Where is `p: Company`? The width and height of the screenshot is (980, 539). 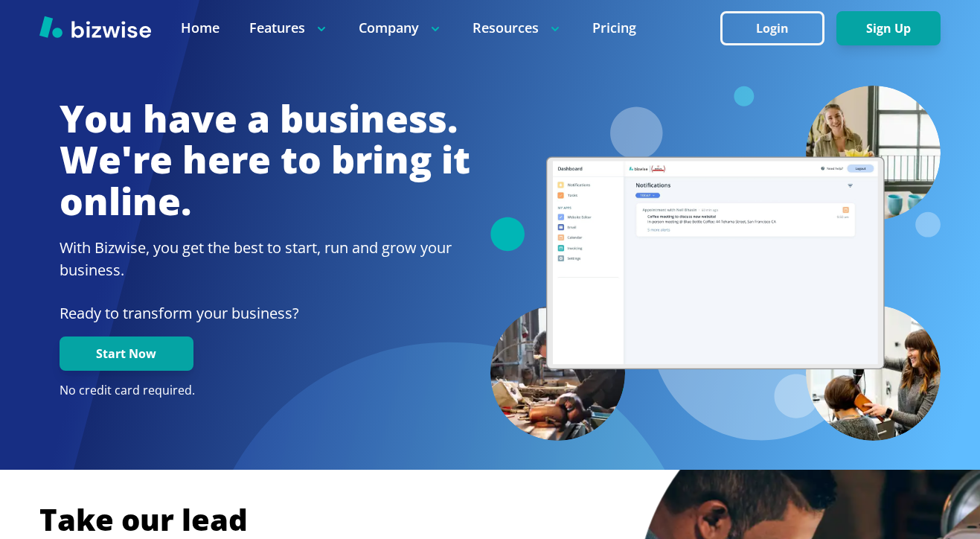 p: Company is located at coordinates (400, 28).